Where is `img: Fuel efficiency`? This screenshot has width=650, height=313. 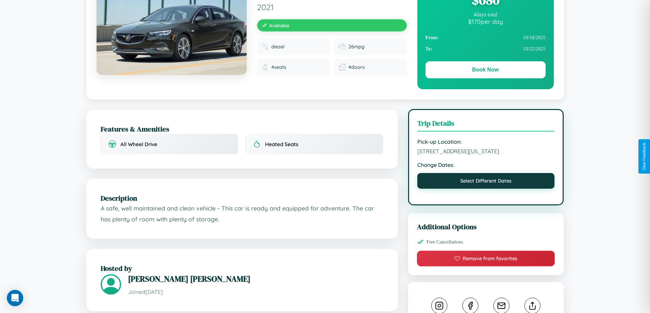 img: Fuel efficiency is located at coordinates (342, 47).